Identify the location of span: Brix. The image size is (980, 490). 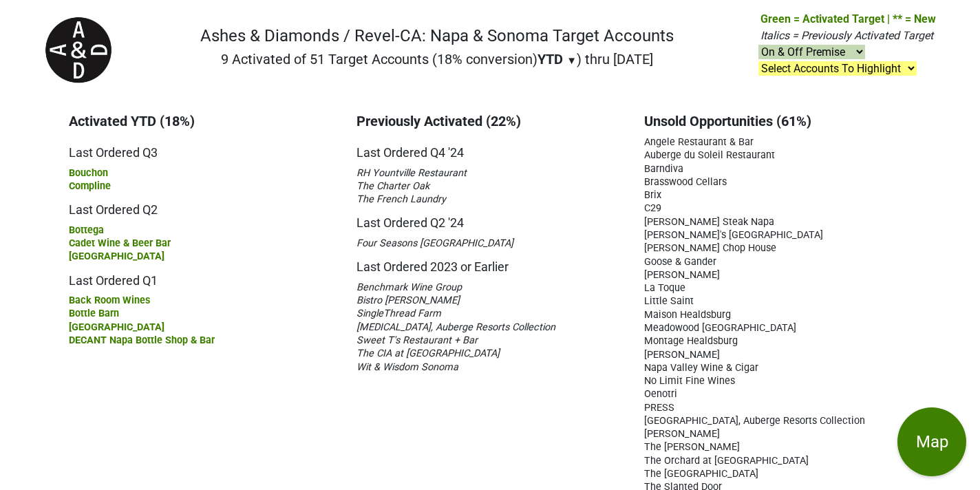
(652, 195).